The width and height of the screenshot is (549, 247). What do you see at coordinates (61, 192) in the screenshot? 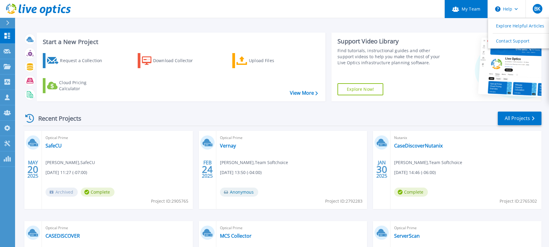
I see `span: Archived` at bounding box center [61, 192].